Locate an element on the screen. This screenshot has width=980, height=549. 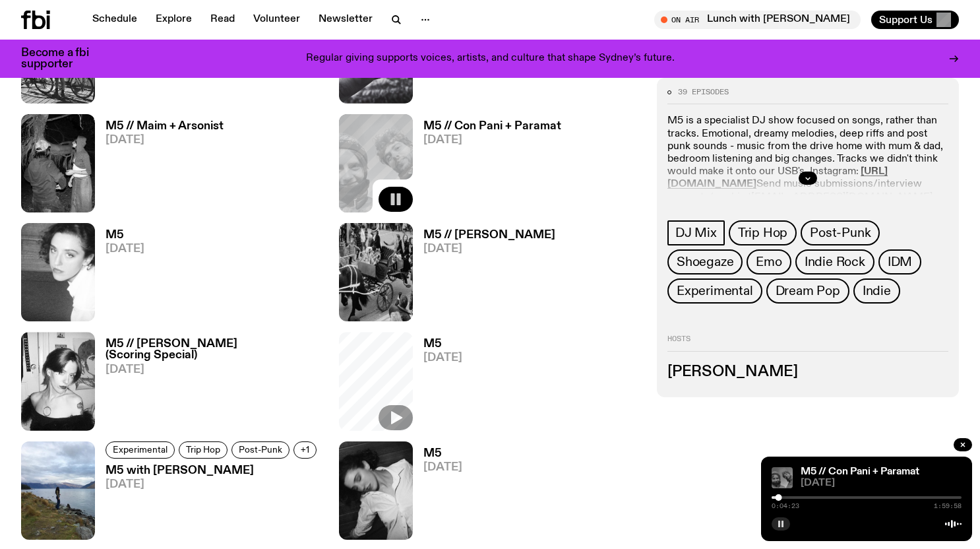
h3: M5 // Maim + Arsonist is located at coordinates (164, 126).